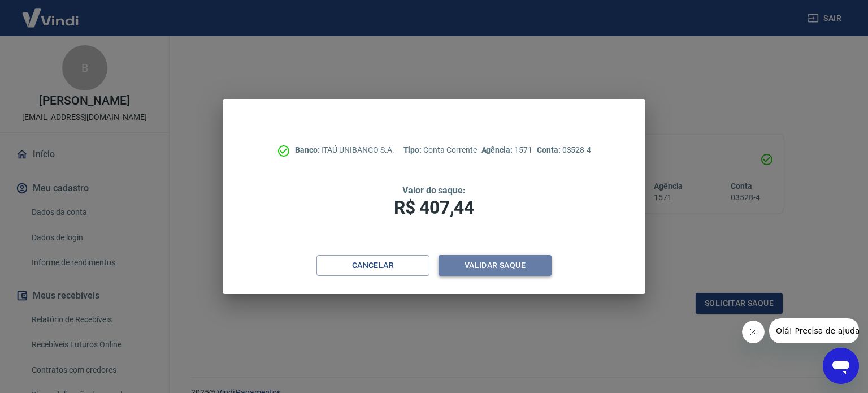 The width and height of the screenshot is (868, 393). What do you see at coordinates (495, 265) in the screenshot?
I see `button: Validar saque` at bounding box center [495, 265].